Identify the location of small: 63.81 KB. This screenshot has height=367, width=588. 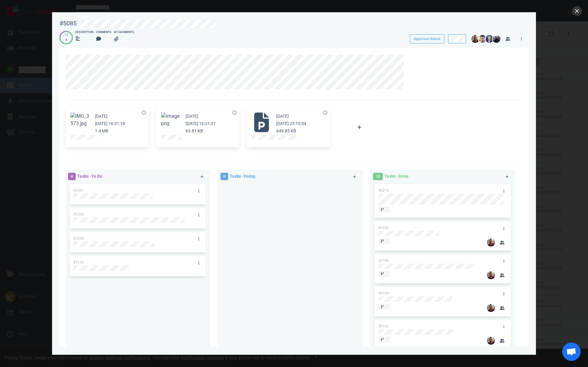
(194, 131).